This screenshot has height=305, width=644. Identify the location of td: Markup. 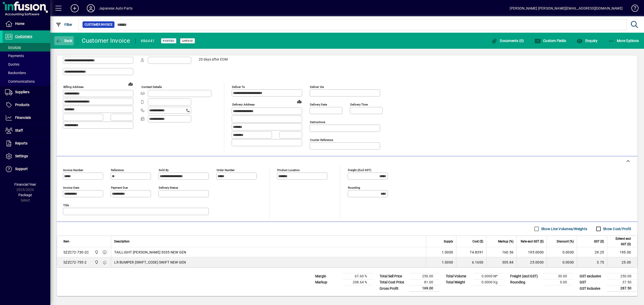
(328, 282).